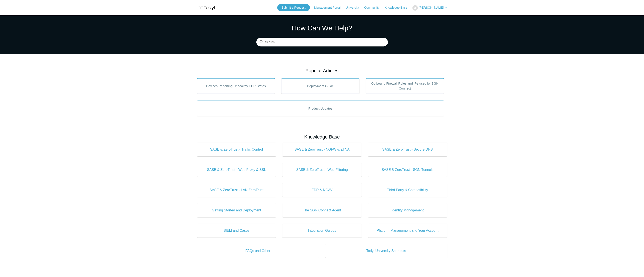  What do you see at coordinates (237, 210) in the screenshot?
I see `span: Getting Started and Deployment` at bounding box center [237, 210].